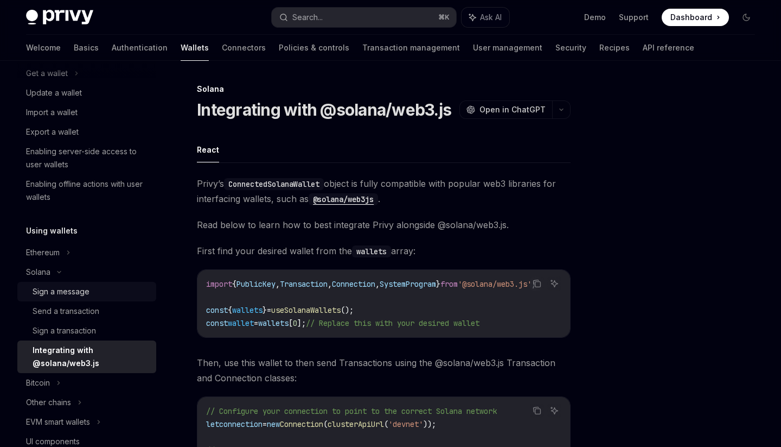 The height and width of the screenshot is (447, 781). I want to click on a: Export a wallet, so click(87, 132).